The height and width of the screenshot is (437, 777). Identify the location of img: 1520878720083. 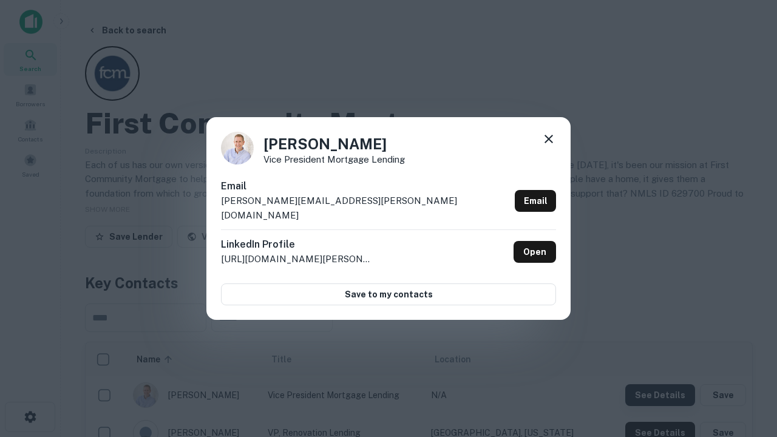
(237, 148).